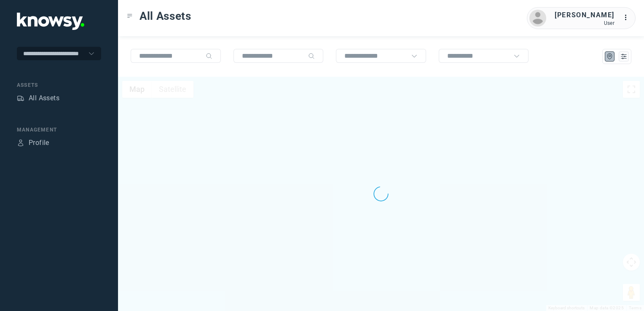  What do you see at coordinates (51, 21) in the screenshot?
I see `img: Application Logo` at bounding box center [51, 21].